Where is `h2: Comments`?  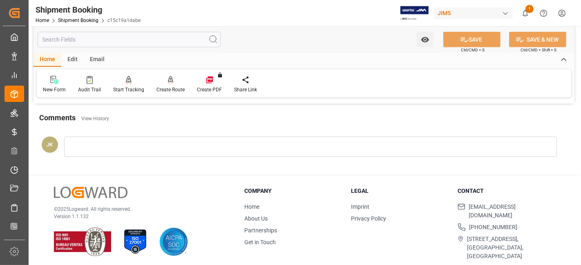
h2: Comments is located at coordinates (57, 118).